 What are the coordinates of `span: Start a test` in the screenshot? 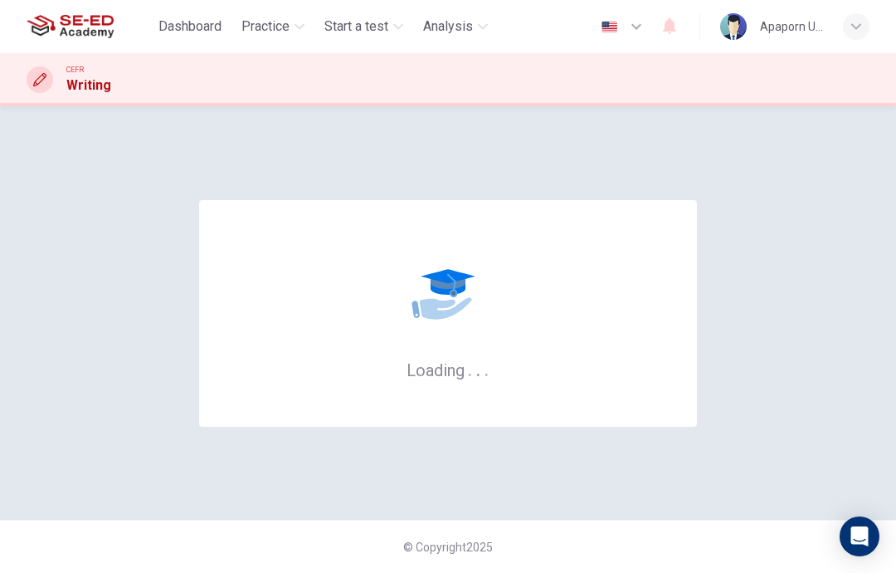 It's located at (356, 27).